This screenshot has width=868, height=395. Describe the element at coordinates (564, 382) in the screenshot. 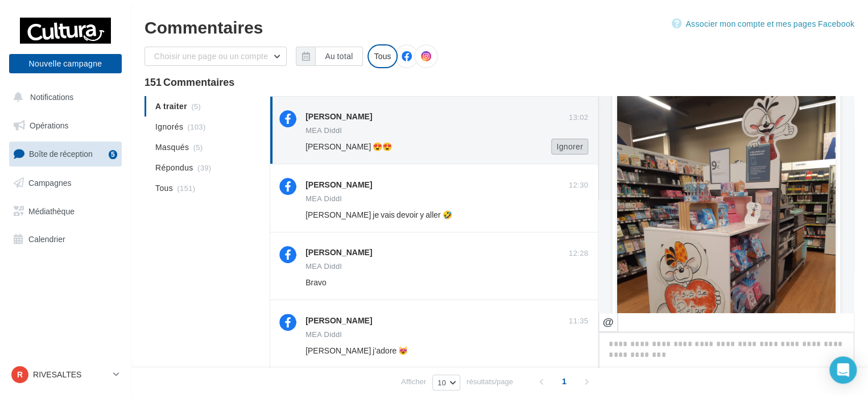

I see `span: 1` at that location.